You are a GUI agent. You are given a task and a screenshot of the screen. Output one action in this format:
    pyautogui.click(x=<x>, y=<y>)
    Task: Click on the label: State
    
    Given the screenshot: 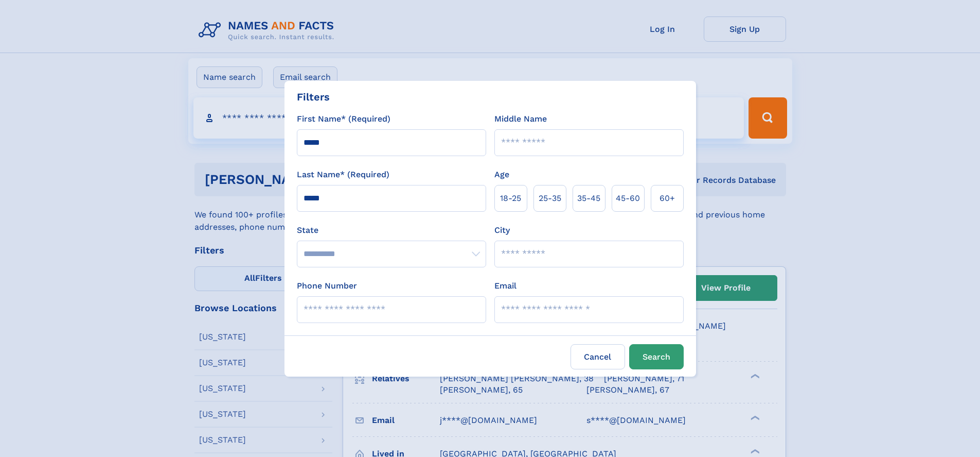 What is the action you would take?
    pyautogui.click(x=391, y=230)
    